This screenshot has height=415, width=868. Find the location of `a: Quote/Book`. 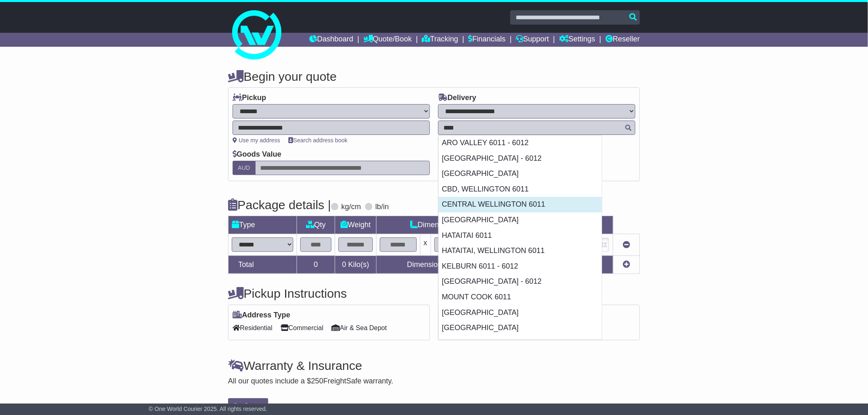

a: Quote/Book is located at coordinates (387, 40).